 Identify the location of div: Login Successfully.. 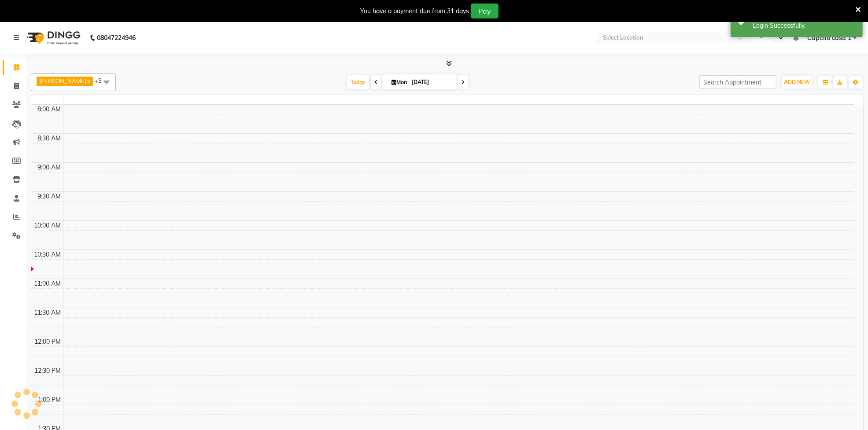
(805, 25).